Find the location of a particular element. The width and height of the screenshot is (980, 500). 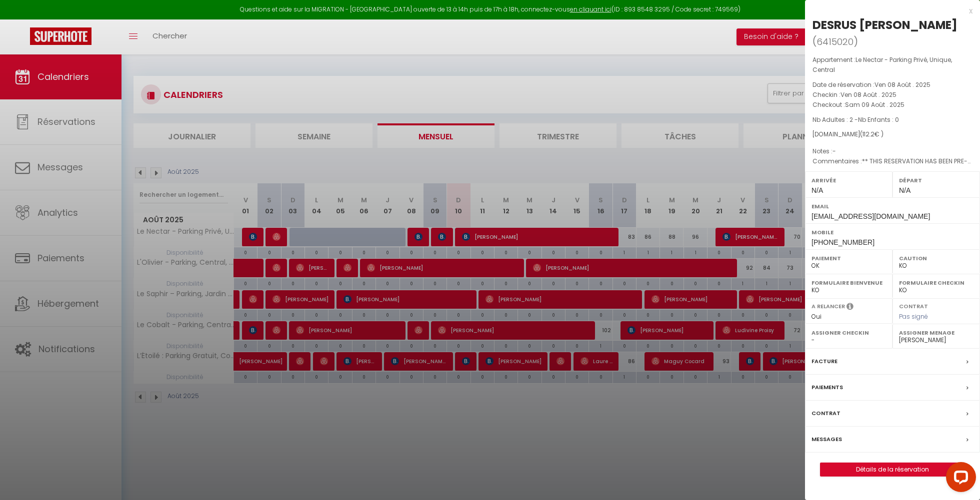

label: Assigner Menage is located at coordinates (936, 332).